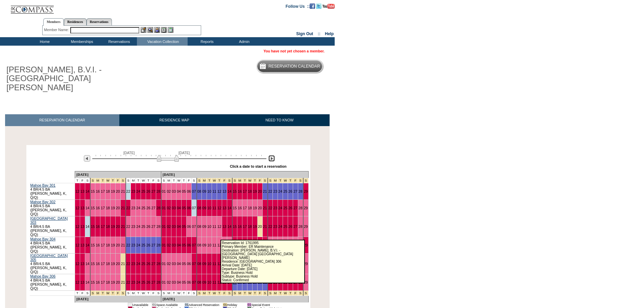 This screenshot has height=308, width=644. Describe the element at coordinates (143, 30) in the screenshot. I see `img: b_edit.gif` at that location.